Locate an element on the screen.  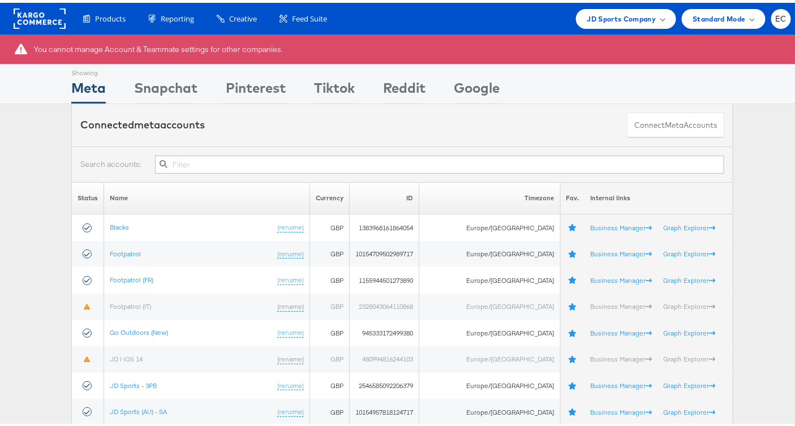
th: Name is located at coordinates (207, 195).